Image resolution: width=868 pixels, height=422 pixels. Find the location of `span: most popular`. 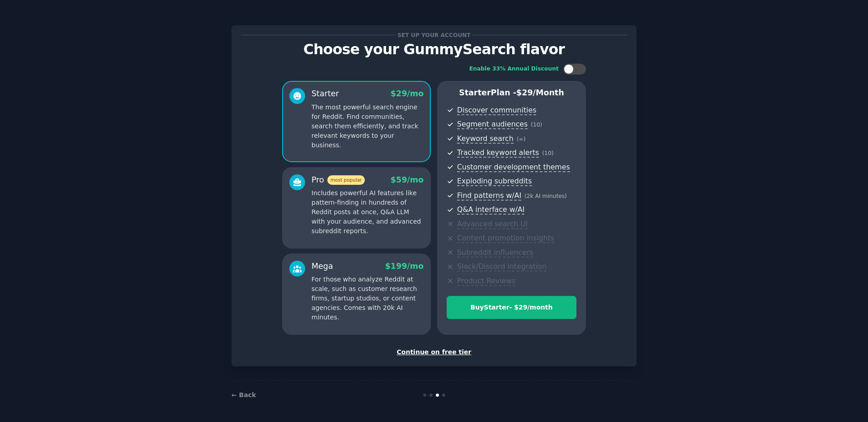

span: most popular is located at coordinates (346, 180).